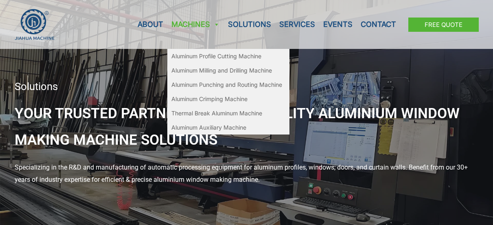 This screenshot has width=493, height=225. Describe the element at coordinates (247, 87) in the screenshot. I see `div: Solutions` at that location.